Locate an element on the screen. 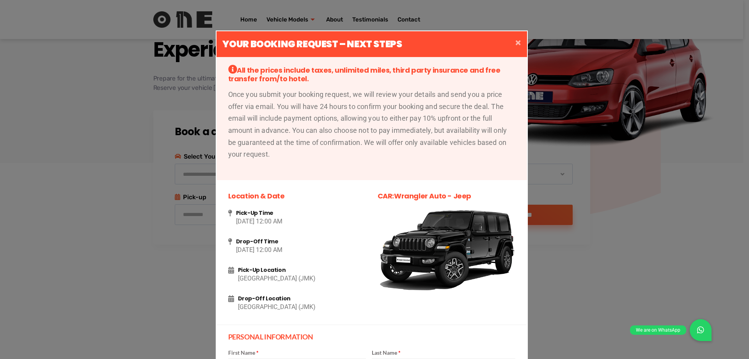 Image resolution: width=749 pixels, height=359 pixels. h5: Your Booking Request – Next Steps is located at coordinates (312, 44).